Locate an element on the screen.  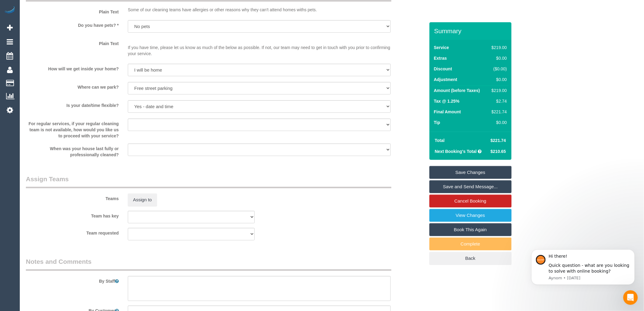
strong: Next Booking's Total is located at coordinates (456, 151).